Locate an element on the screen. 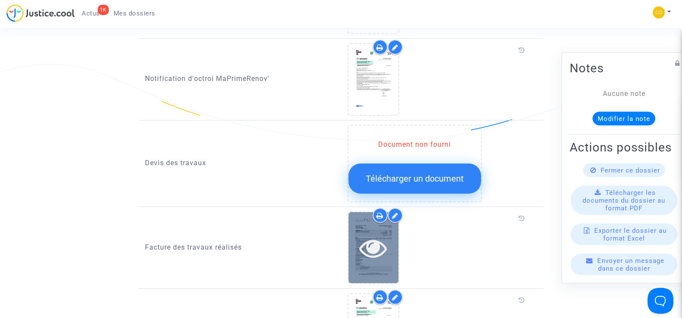 The width and height of the screenshot is (682, 318). span: Envoyer un message dans ce dossier is located at coordinates (631, 264).